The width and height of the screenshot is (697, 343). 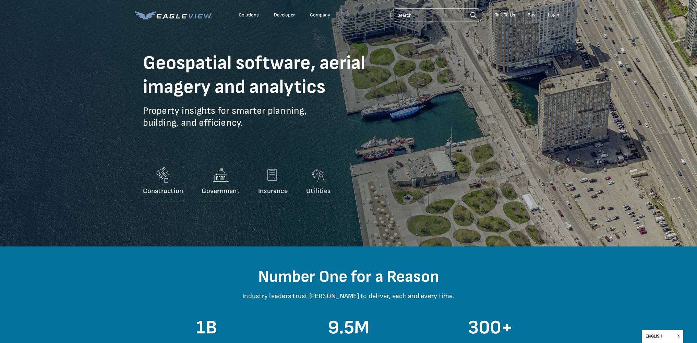 I want to click on p: Utilities, so click(x=318, y=191).